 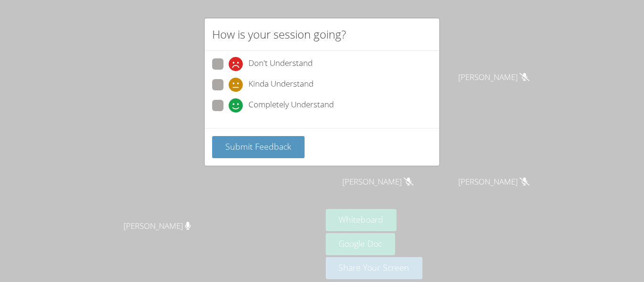 I want to click on span: Submit Feedback, so click(x=258, y=147).